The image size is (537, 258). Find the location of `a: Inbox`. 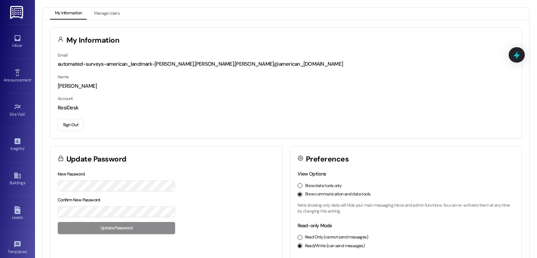

a: Inbox is located at coordinates (17, 42).